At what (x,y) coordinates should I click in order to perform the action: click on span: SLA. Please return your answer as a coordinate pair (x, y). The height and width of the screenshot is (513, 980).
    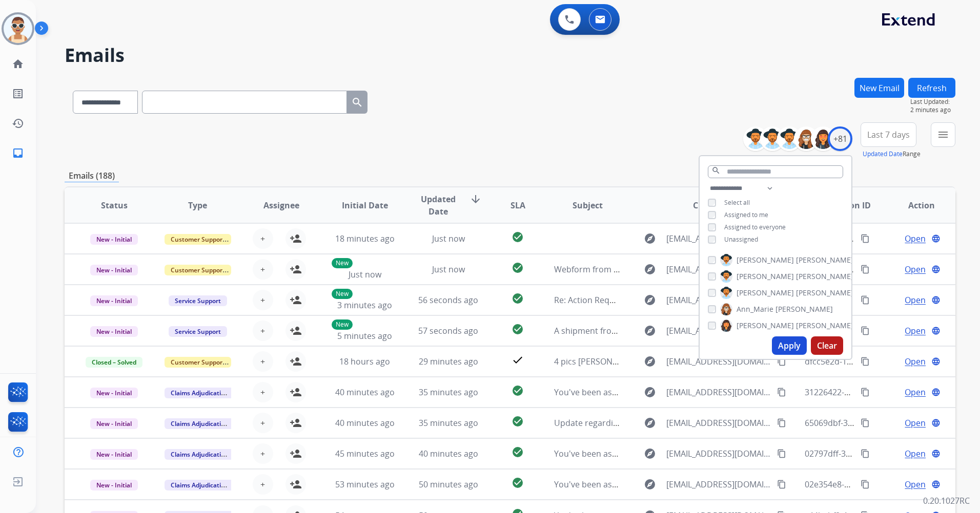
    Looking at the image, I should click on (517, 205).